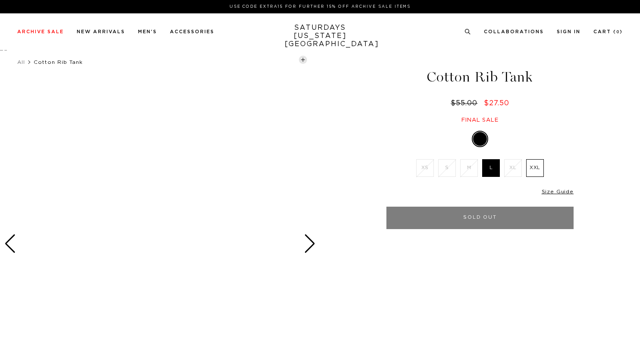 This screenshot has height=343, width=640. What do you see at coordinates (21, 62) in the screenshot?
I see `a: All` at bounding box center [21, 62].